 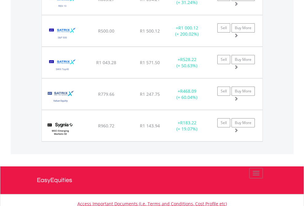 I want to click on div: EasyEquities, so click(x=152, y=180).